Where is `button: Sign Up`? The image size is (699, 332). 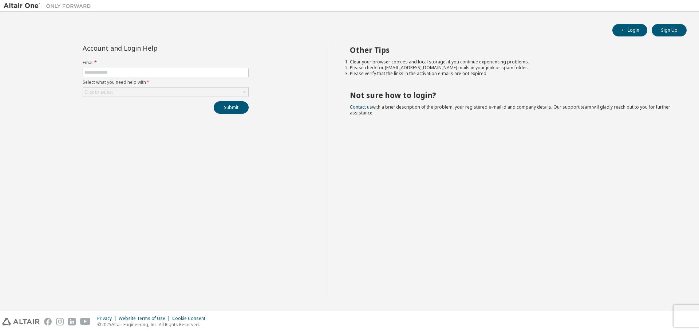 button: Sign Up is located at coordinates (669, 30).